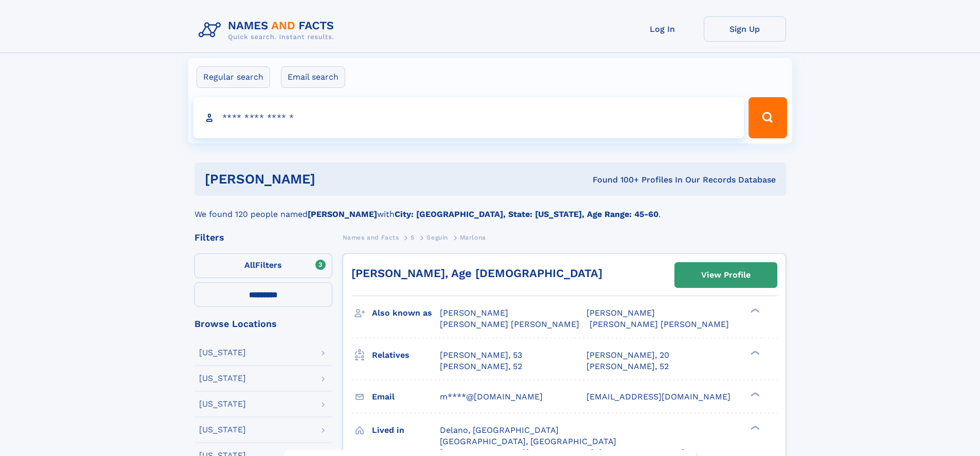  Describe the element at coordinates (406, 313) in the screenshot. I see `h3: Also known as` at that location.